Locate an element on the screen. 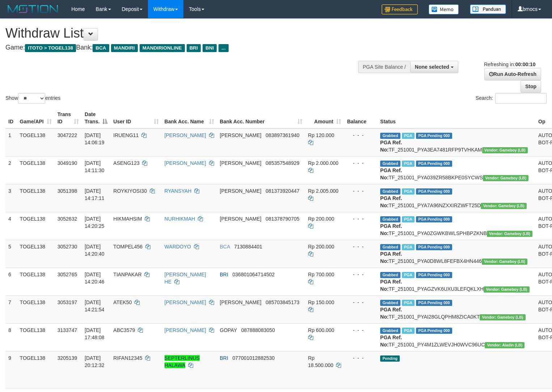 This screenshot has height=392, width=552. input: Search: is located at coordinates (521, 98).